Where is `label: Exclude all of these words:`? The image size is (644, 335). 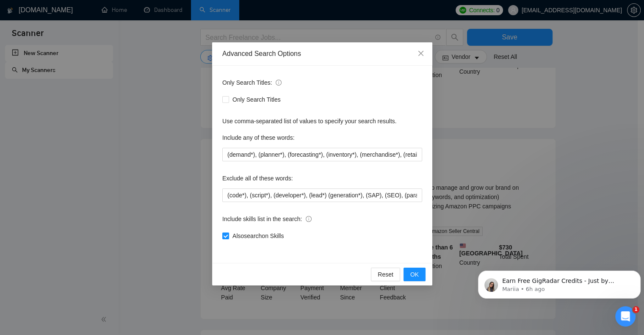 label: Exclude all of these words: is located at coordinates (257, 179).